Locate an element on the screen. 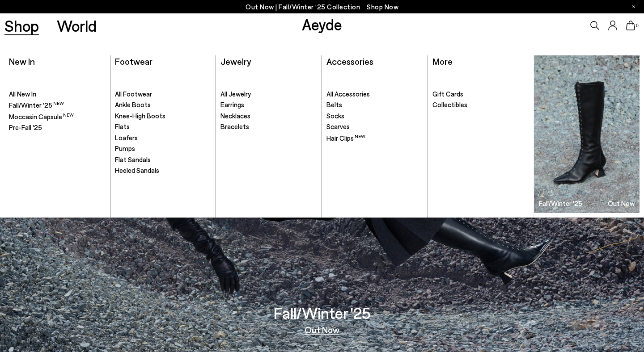  a: Earrings is located at coordinates (269, 105).